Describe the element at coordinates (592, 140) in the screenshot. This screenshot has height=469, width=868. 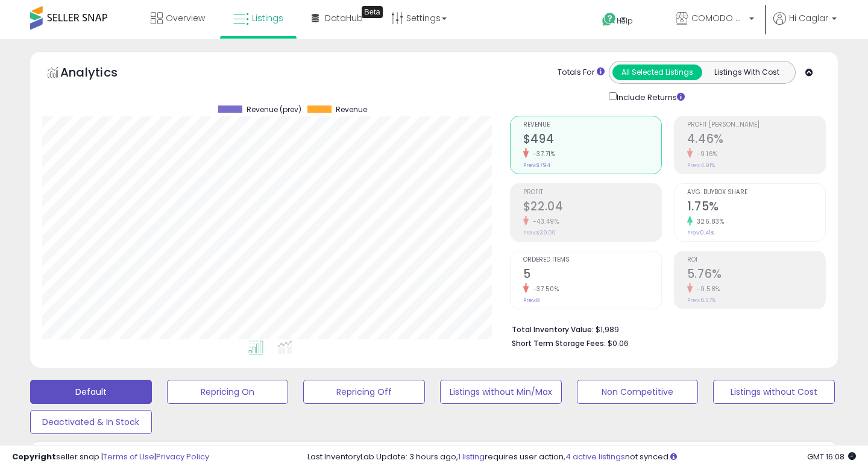
I see `h2: $494` at that location.